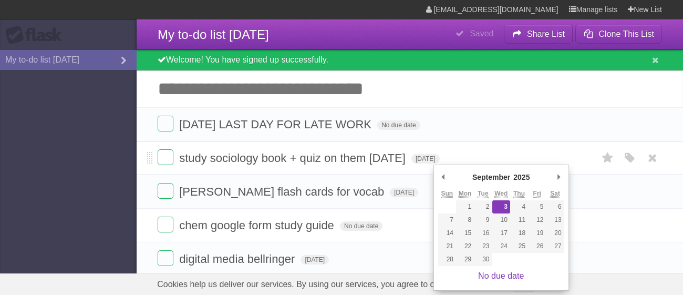 This screenshot has width=683, height=295. What do you see at coordinates (501, 193) in the screenshot?
I see `abbr: Wednesday` at bounding box center [501, 193].